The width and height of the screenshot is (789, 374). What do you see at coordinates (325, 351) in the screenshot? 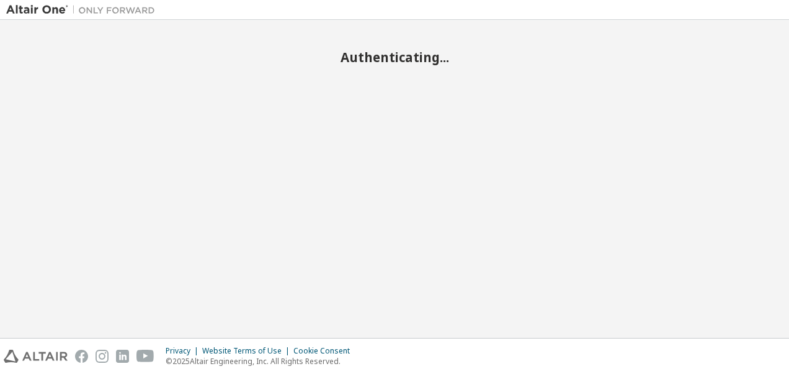
I see `div: Cookie Consent` at bounding box center [325, 351].